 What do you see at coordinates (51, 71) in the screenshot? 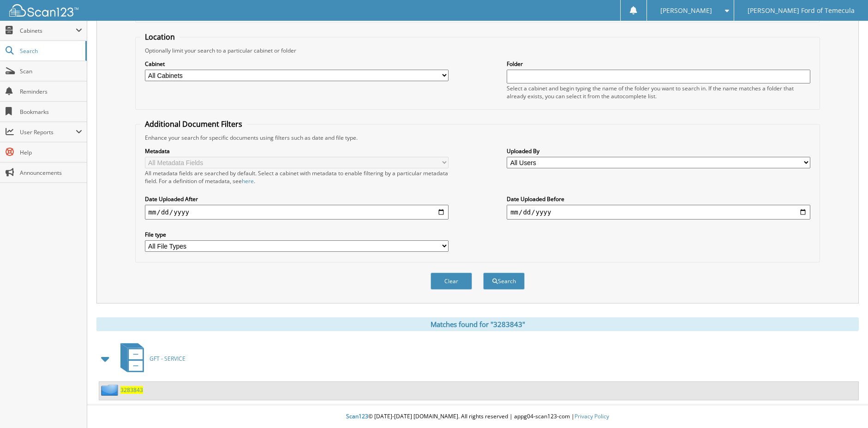
I see `span: Scan` at bounding box center [51, 71].